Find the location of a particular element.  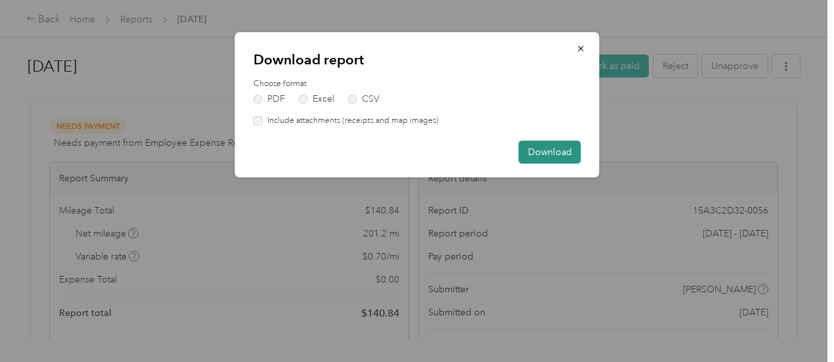

label: Excel is located at coordinates (317, 99).